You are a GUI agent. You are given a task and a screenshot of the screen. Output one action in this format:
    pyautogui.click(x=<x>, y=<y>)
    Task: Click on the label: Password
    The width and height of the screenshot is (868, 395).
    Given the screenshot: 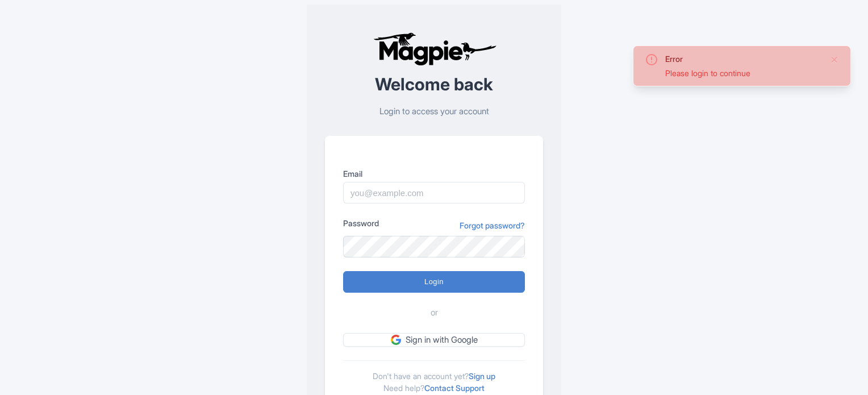 What is the action you would take?
    pyautogui.click(x=361, y=223)
    